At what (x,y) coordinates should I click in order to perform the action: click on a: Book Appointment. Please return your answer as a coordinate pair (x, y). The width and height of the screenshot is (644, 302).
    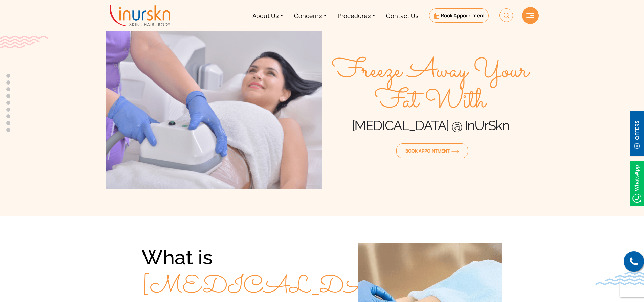
    Looking at the image, I should click on (459, 16).